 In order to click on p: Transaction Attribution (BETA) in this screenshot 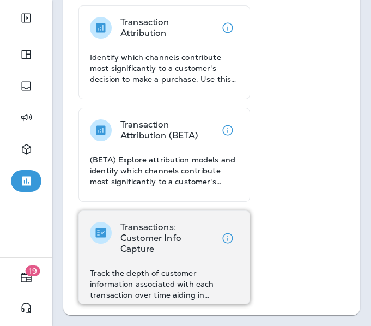, I will do `click(168, 130)`.